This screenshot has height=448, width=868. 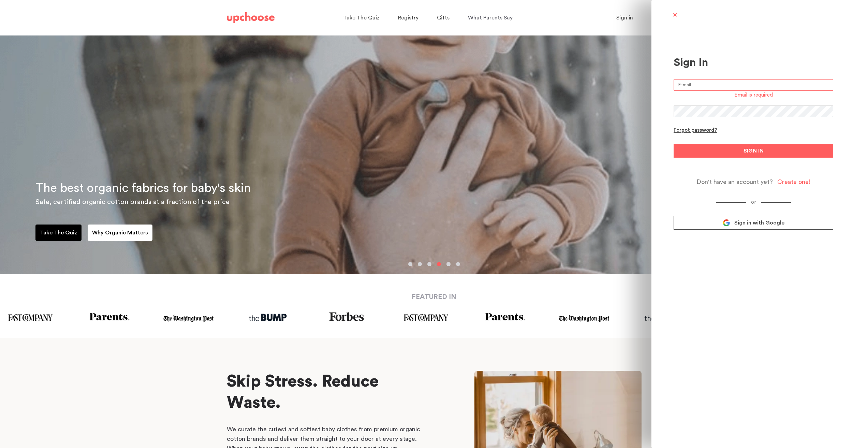 What do you see at coordinates (753, 151) in the screenshot?
I see `button: SIGN IN` at bounding box center [753, 151].